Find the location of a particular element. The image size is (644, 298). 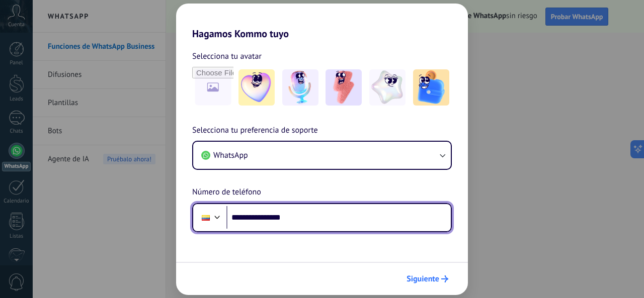

span: Número de teléfono is located at coordinates (226, 192).